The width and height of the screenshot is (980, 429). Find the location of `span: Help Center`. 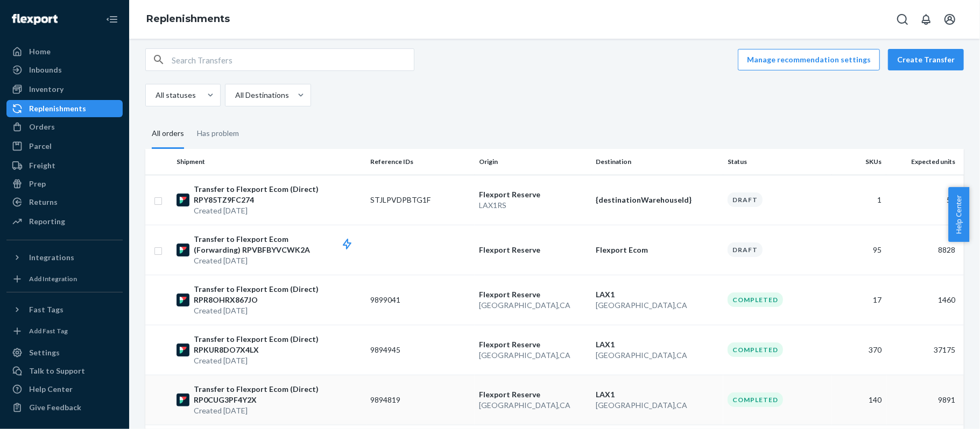

span: Help Center is located at coordinates (959, 215).